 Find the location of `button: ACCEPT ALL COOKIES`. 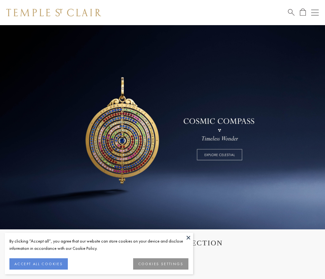

button: ACCEPT ALL COOKIES is located at coordinates (39, 264).